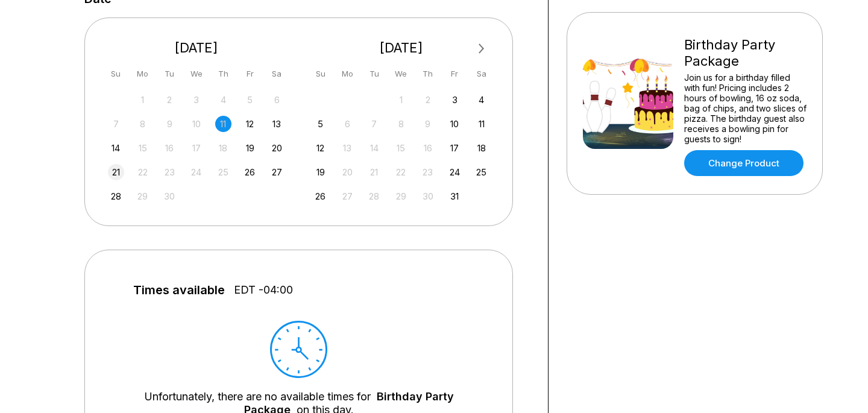  What do you see at coordinates (196, 99) in the screenshot?
I see `div: Not available Wednesday, September 3rd, 2025` at bounding box center [196, 99].